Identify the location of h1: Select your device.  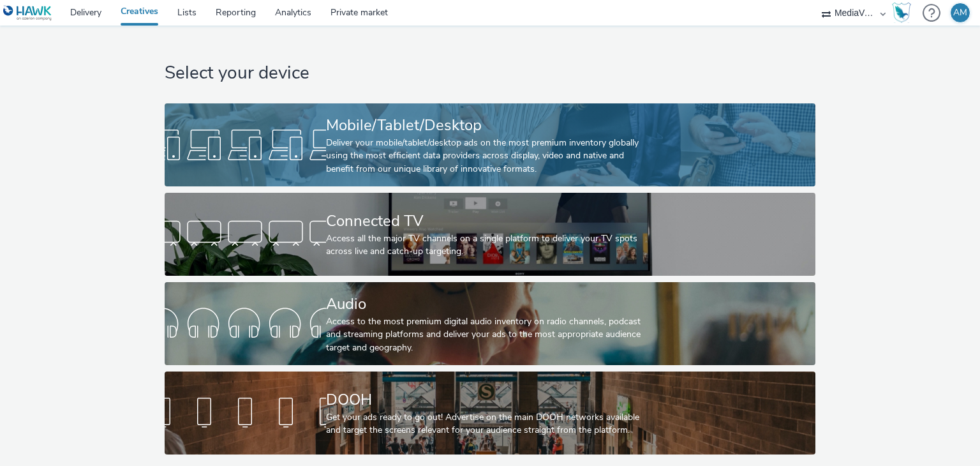
(489, 74).